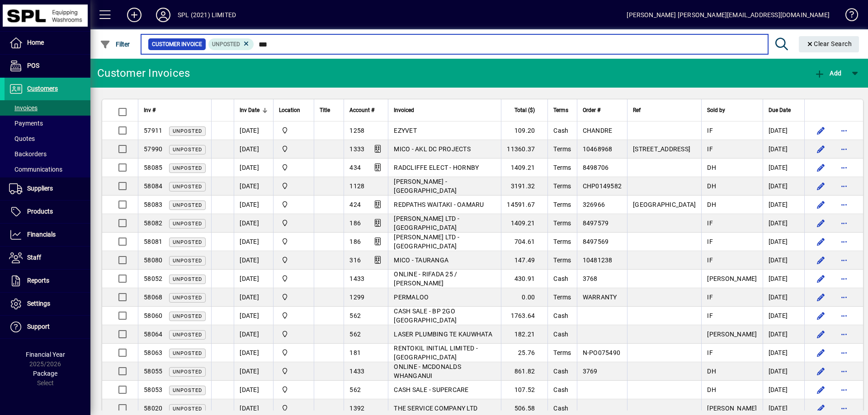 Image resolution: width=868 pixels, height=415 pixels. What do you see at coordinates (439, 204) in the screenshot?
I see `span: REDPATHS WAITAKI - OAMARU` at bounding box center [439, 204].